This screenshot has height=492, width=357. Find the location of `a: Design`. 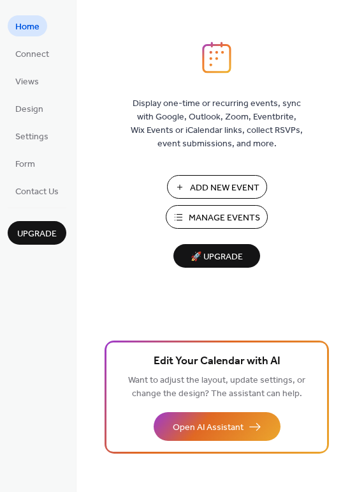

a: Design is located at coordinates (29, 108).